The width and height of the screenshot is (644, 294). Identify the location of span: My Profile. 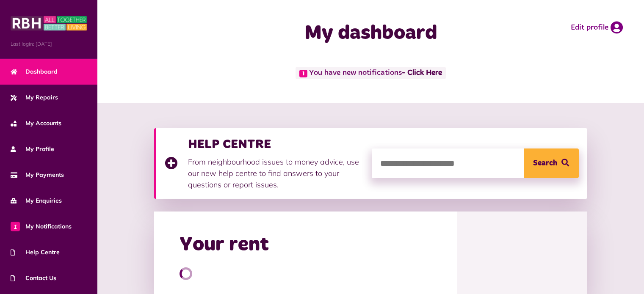
(32, 149).